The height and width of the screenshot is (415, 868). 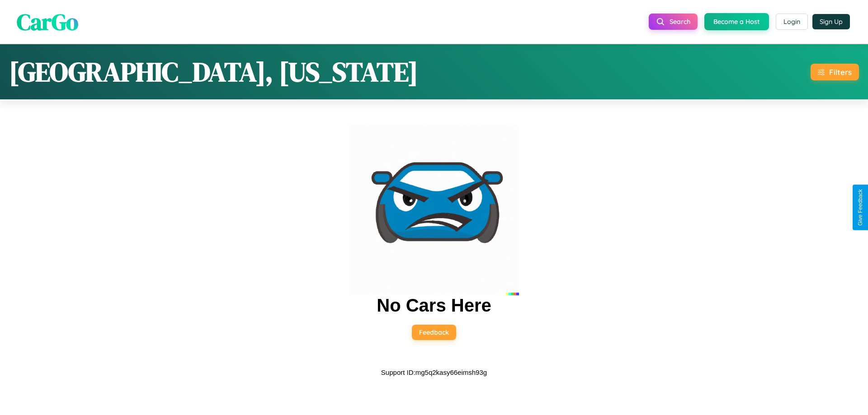 I want to click on span: Search, so click(x=680, y=22).